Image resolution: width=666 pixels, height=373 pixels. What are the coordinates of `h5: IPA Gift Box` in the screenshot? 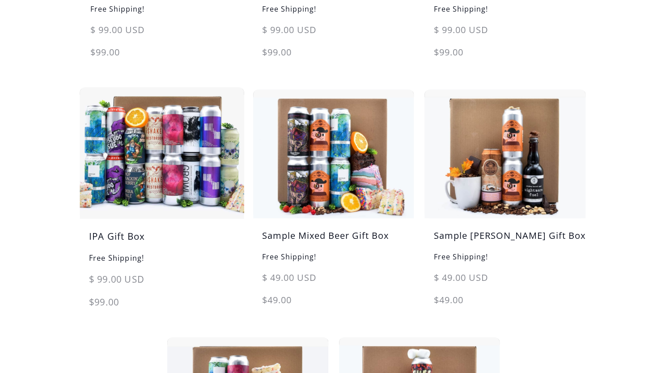 It's located at (161, 241).